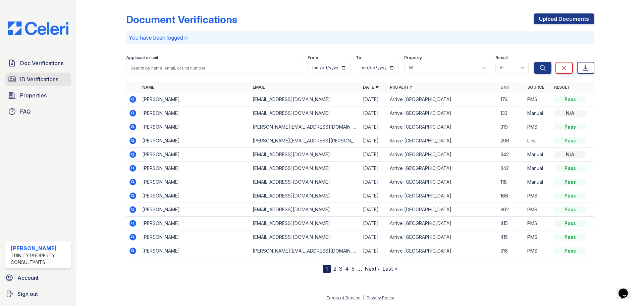  Describe the element at coordinates (401, 87) in the screenshot. I see `a: Property` at that location.